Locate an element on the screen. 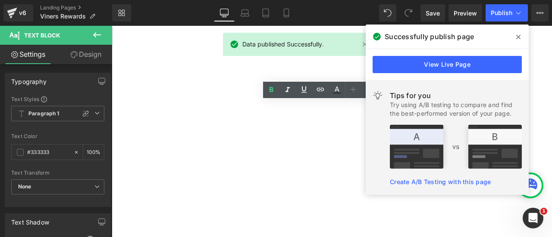 Image resolution: width=552 pixels, height=237 pixels. input: Color is located at coordinates (48, 153).